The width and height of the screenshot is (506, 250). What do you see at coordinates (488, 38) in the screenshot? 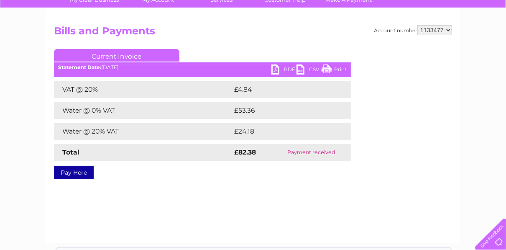
I see `a: Log out` at bounding box center [488, 38].